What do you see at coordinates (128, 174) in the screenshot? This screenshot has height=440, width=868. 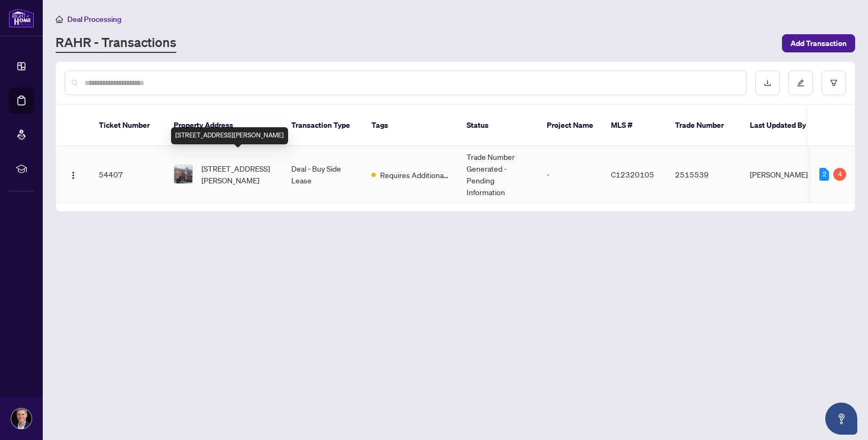 I see `td: 54407` at bounding box center [128, 174].